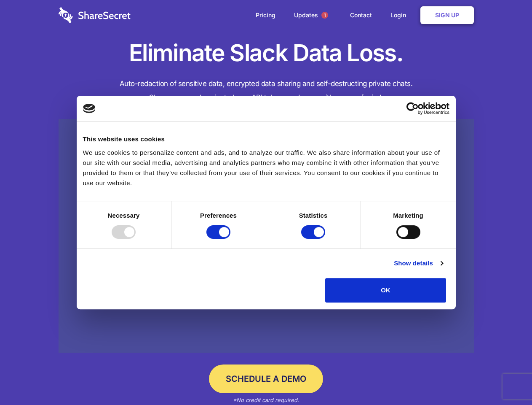 This screenshot has width=532, height=405. Describe the element at coordinates (266, 168) in the screenshot. I see `div: We use cookies to personalize content and ads, and to analyze our traffic. We also share informat...` at that location.